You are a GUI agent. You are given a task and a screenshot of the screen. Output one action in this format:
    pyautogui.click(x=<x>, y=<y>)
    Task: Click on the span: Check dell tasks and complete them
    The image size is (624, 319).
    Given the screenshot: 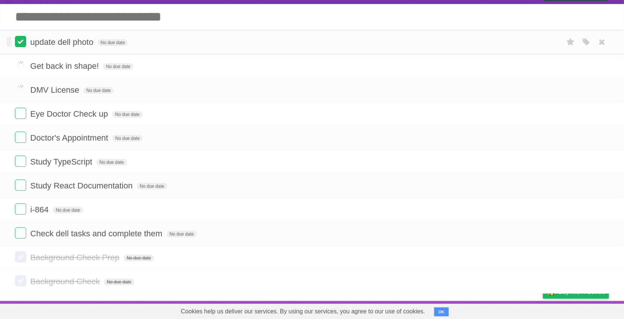 What is the action you would take?
    pyautogui.click(x=97, y=233)
    